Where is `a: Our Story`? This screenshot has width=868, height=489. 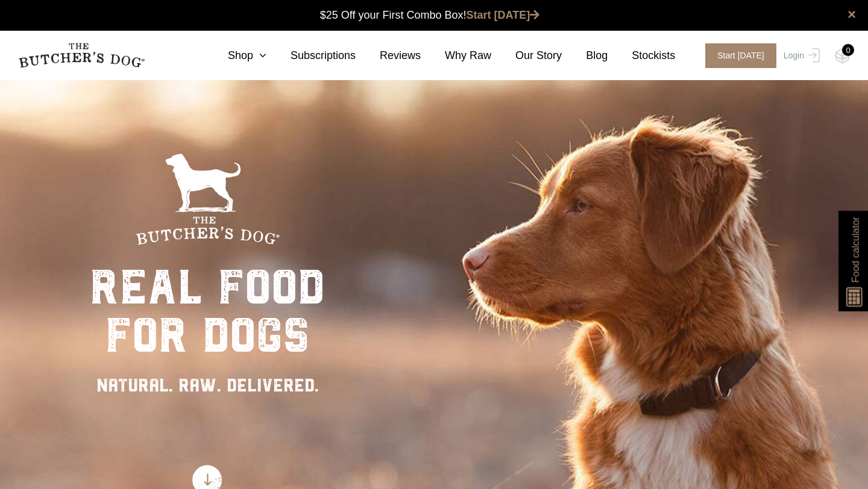
a: Our Story is located at coordinates (526, 55).